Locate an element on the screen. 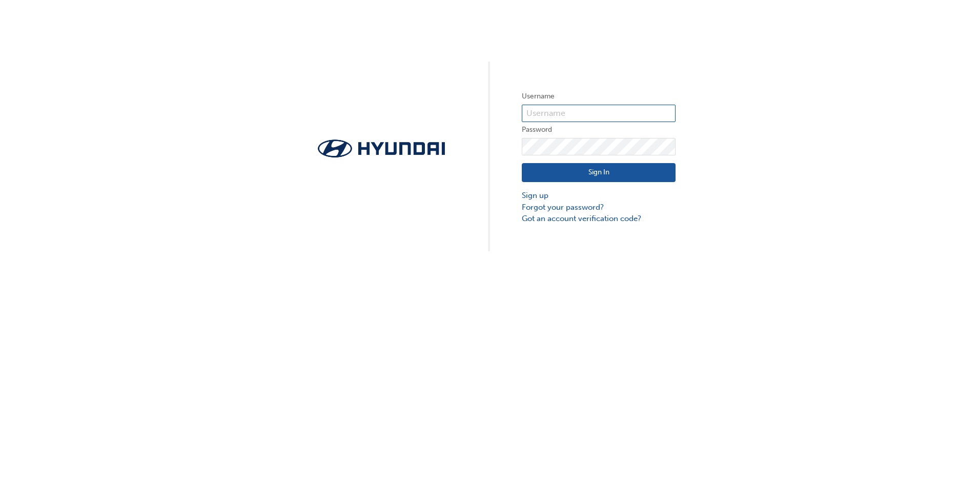  img: Trak is located at coordinates (381, 148).